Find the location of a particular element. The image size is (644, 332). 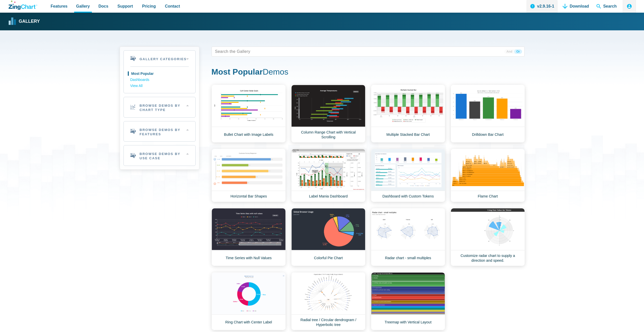

a: Time Series with Null Values is located at coordinates (249, 237).